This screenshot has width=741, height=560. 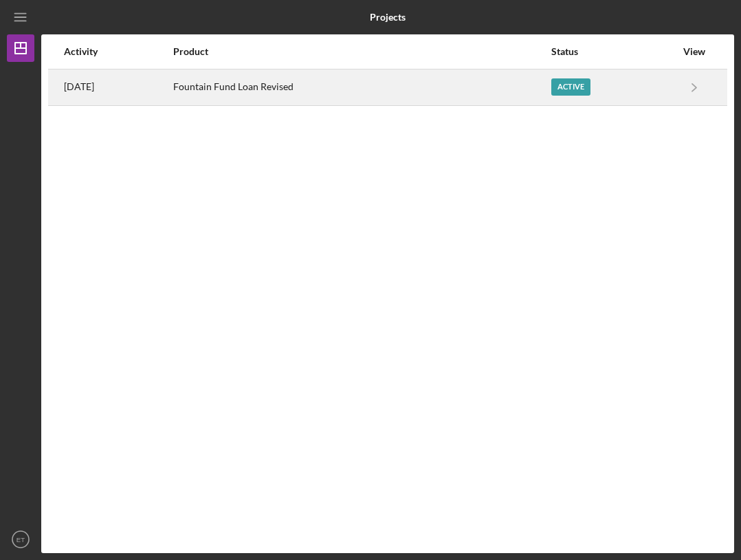 What do you see at coordinates (361, 52) in the screenshot?
I see `div: Product` at bounding box center [361, 52].